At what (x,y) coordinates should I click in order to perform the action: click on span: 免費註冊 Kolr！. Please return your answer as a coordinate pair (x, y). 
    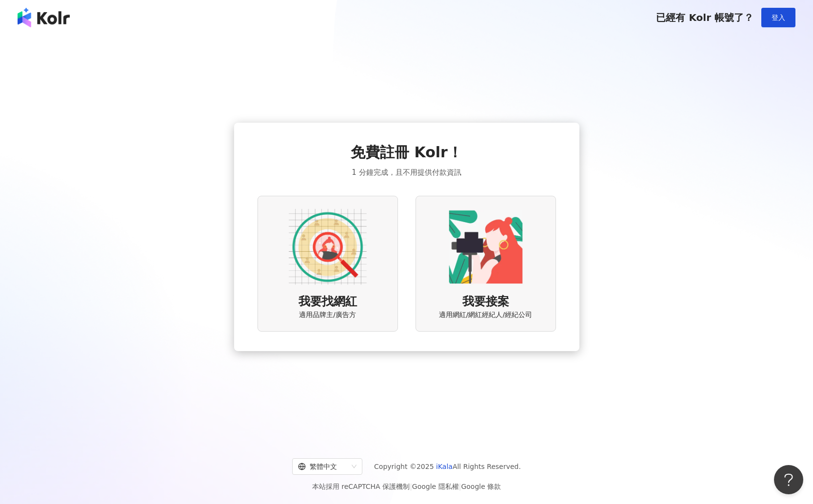
    Looking at the image, I should click on (406, 153).